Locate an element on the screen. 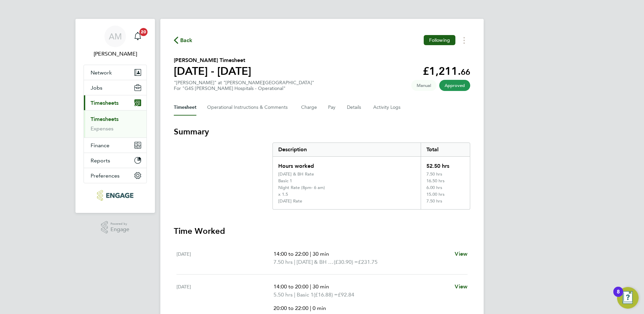 This screenshot has height=314, width=644. button: Jobs is located at coordinates (115, 88).